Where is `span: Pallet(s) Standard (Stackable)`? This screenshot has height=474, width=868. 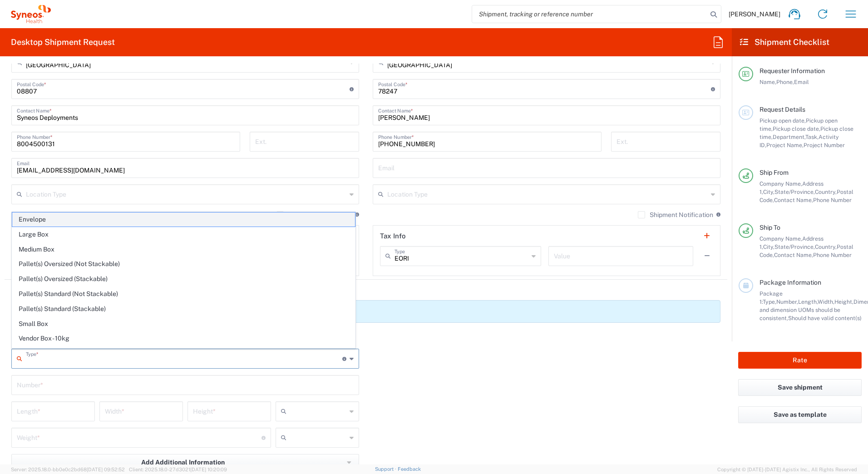
span: Pallet(s) Standard (Stackable) is located at coordinates (184, 309).